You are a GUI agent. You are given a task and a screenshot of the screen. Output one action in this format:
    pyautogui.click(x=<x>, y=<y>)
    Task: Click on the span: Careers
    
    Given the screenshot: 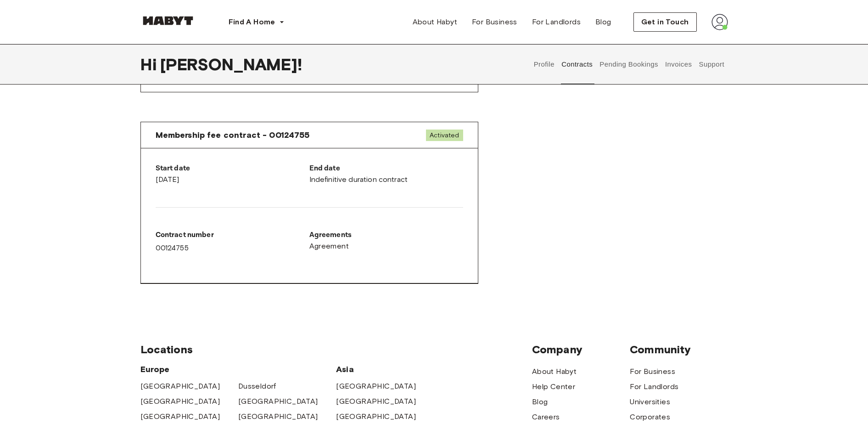 What is the action you would take?
    pyautogui.click(x=546, y=417)
    